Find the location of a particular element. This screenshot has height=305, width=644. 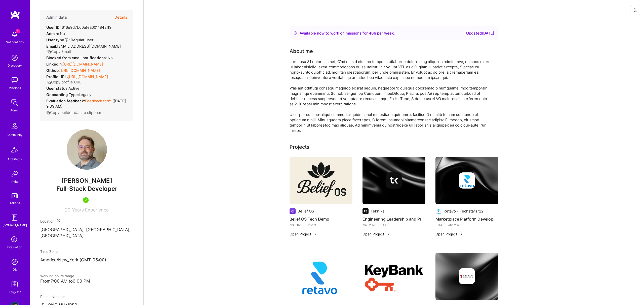

div: Projects is located at coordinates (299, 147).